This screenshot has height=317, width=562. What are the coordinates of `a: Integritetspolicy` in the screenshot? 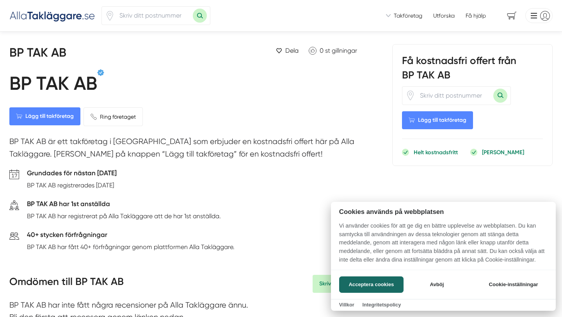 It's located at (382, 305).